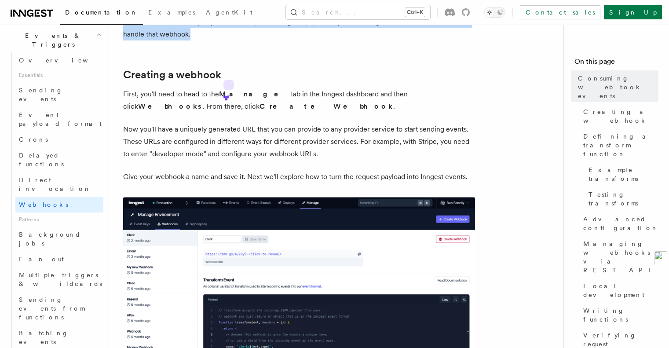 The height and width of the screenshot is (348, 669). What do you see at coordinates (55, 184) in the screenshot?
I see `span: Direct invocation` at bounding box center [55, 184].